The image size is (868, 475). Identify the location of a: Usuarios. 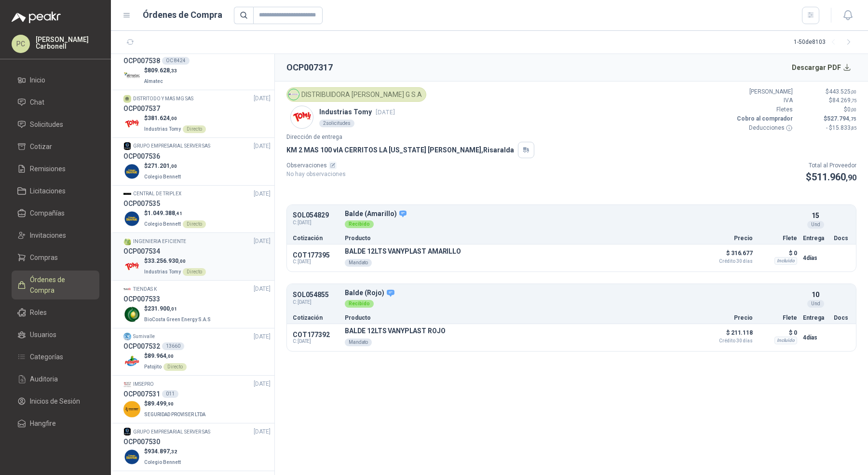
(56, 335).